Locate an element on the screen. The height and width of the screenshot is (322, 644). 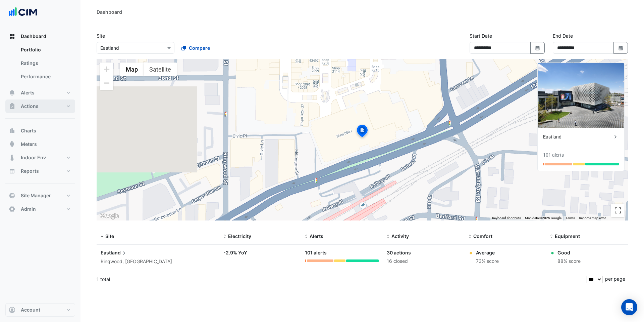
span: Site is located at coordinates (109, 236).